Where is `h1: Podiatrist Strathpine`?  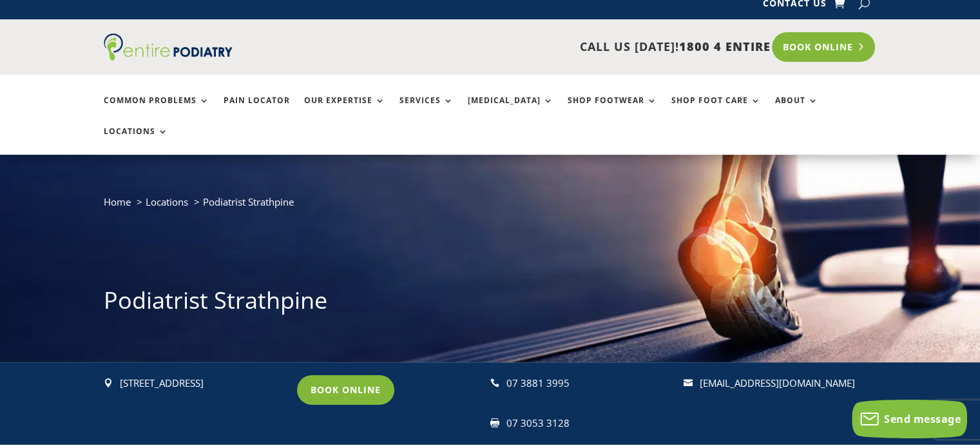
h1: Podiatrist Strathpine is located at coordinates (491, 303).